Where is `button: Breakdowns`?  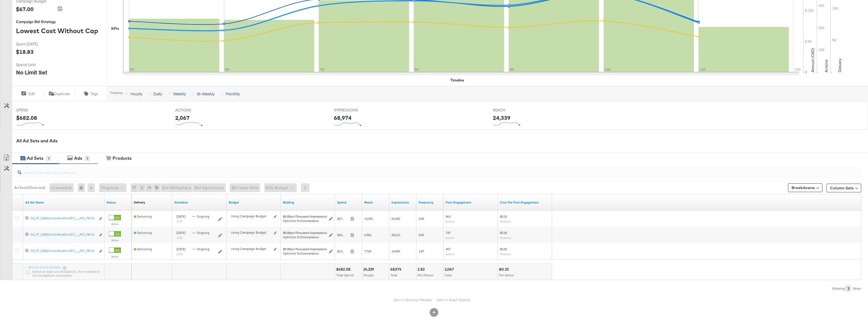
button: Breakdowns is located at coordinates (806, 188).